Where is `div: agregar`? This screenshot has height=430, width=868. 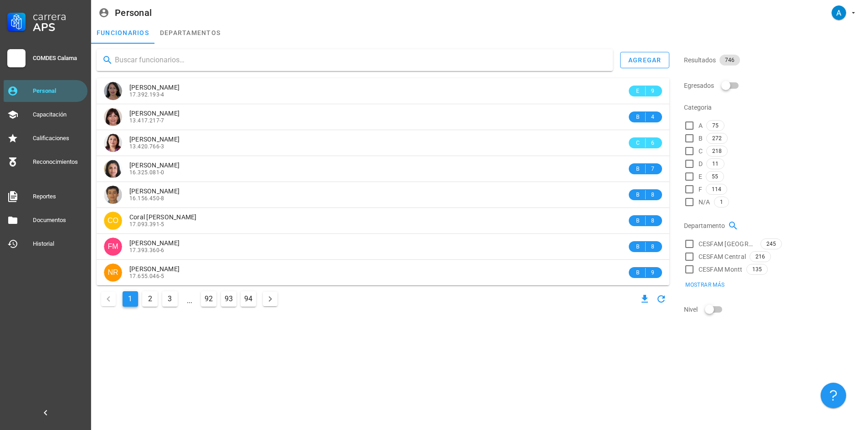
div: agregar is located at coordinates (645, 60).